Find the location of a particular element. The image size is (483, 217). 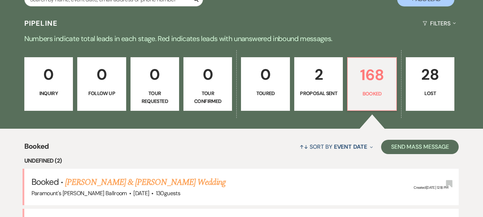

p: 2 is located at coordinates (319, 74).